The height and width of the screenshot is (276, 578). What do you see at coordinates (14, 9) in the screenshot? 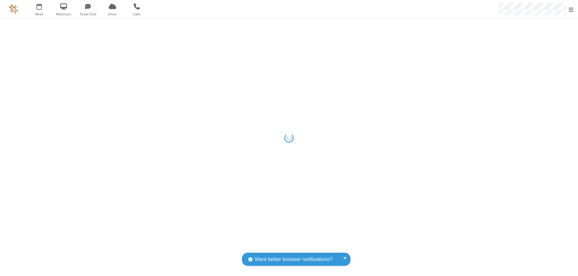
I see `img: QA Selenium DO NOT DELETE OR CHANGE` at bounding box center [14, 9].